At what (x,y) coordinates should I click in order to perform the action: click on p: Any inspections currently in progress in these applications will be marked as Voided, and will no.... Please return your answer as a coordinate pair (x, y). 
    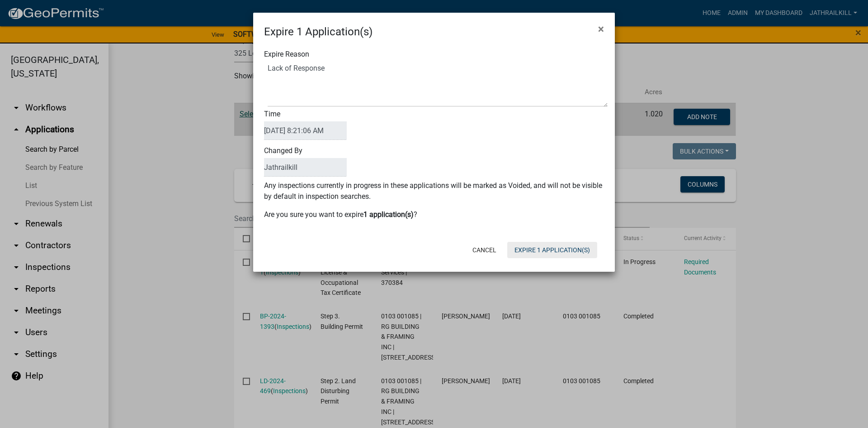
    Looking at the image, I should click on (434, 191).